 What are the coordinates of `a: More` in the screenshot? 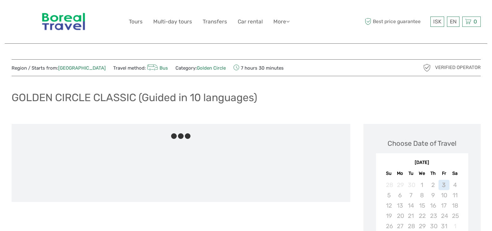 It's located at (281, 22).